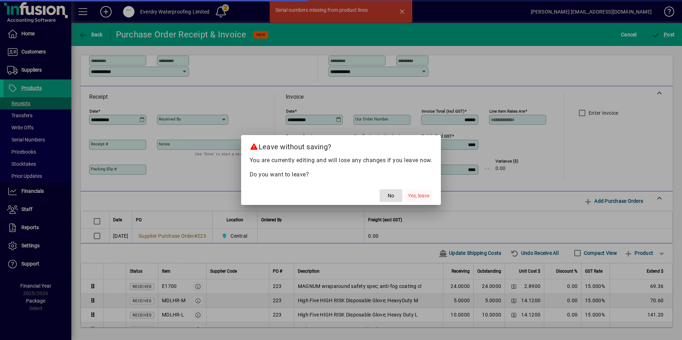  What do you see at coordinates (419, 196) in the screenshot?
I see `span: Yes, leave` at bounding box center [419, 196].